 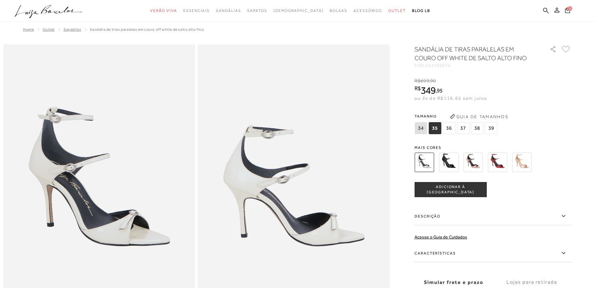 What do you see at coordinates (479, 116) in the screenshot?
I see `button: Guia de Tamanhos` at bounding box center [479, 116].